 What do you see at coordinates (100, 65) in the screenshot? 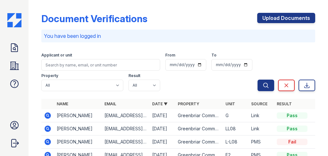
I see `input: Search by name, email, or unit number` at bounding box center [100, 65].